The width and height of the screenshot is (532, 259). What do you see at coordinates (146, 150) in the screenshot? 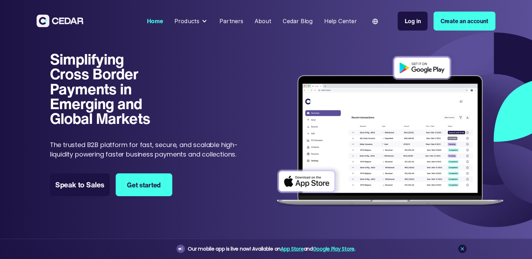
I see `p: The trusted B2B platform for fast, secure, and scalable high-liquidity powering faster business p...` at bounding box center [146, 150].